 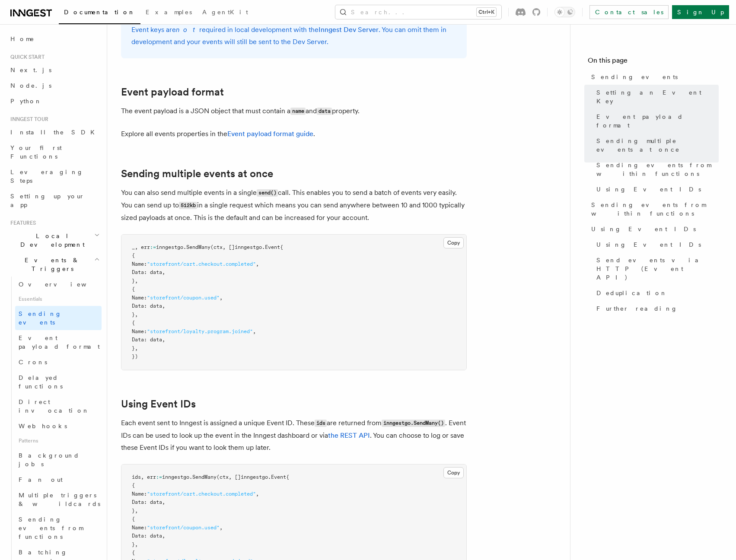 What do you see at coordinates (656, 293) in the screenshot?
I see `a: Deduplication` at bounding box center [656, 293].